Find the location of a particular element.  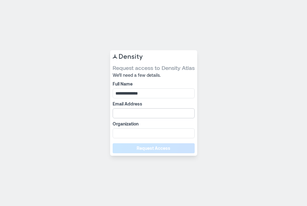

span: Request access to Density Atlas is located at coordinates (153, 68).